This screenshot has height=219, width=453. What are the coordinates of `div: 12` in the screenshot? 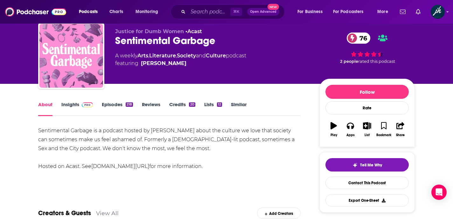 It's located at (220, 104).